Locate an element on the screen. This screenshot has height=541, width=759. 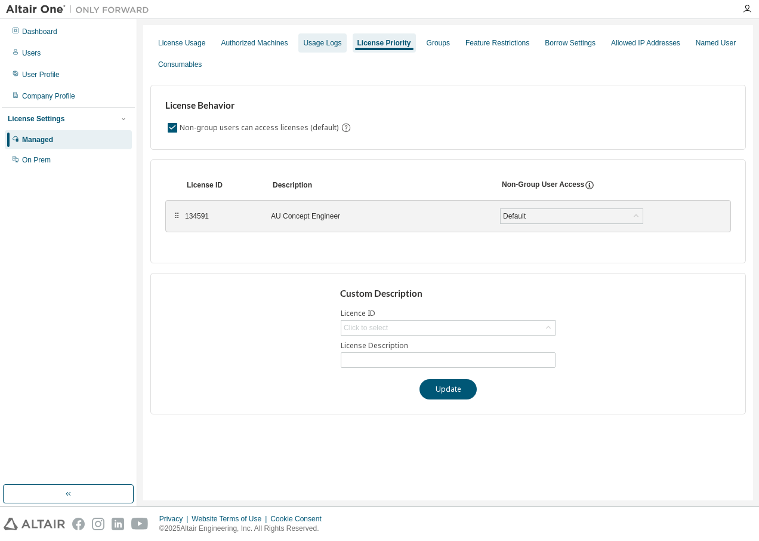
div: License Priority is located at coordinates (384, 43).